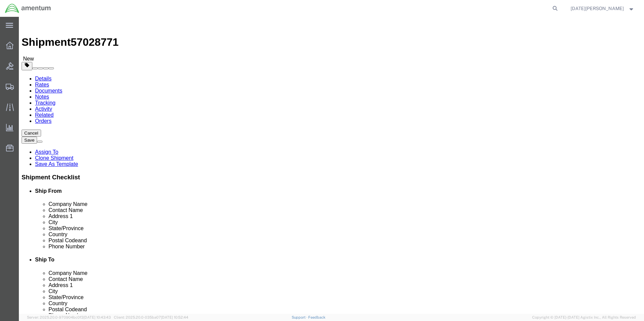 This screenshot has height=321, width=644. What do you see at coordinates (69, 317) in the screenshot?
I see `span: Server: 2025.20.0-970904bc0f3` at bounding box center [69, 317].